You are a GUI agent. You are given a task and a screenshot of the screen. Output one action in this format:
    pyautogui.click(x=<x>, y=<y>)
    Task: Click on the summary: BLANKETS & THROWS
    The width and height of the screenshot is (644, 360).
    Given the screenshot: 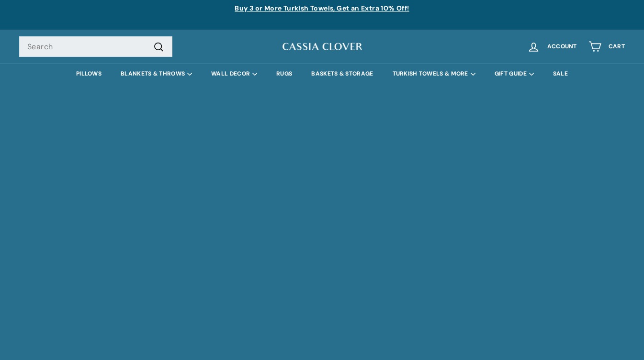 What is the action you would take?
    pyautogui.click(x=156, y=74)
    